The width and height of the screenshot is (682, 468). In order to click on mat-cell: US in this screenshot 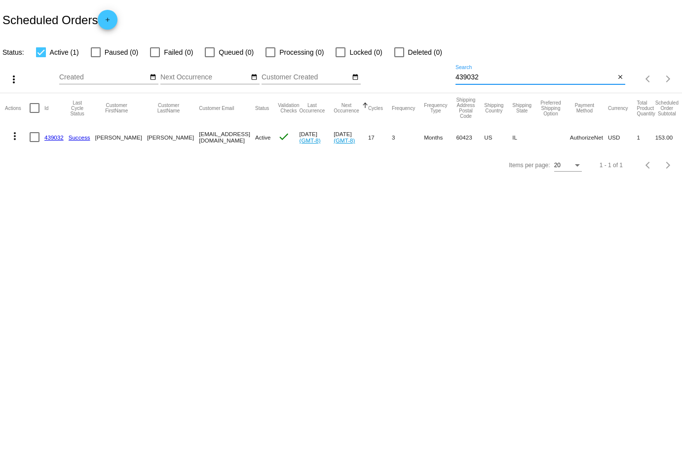, I will do `click(498, 137)`.